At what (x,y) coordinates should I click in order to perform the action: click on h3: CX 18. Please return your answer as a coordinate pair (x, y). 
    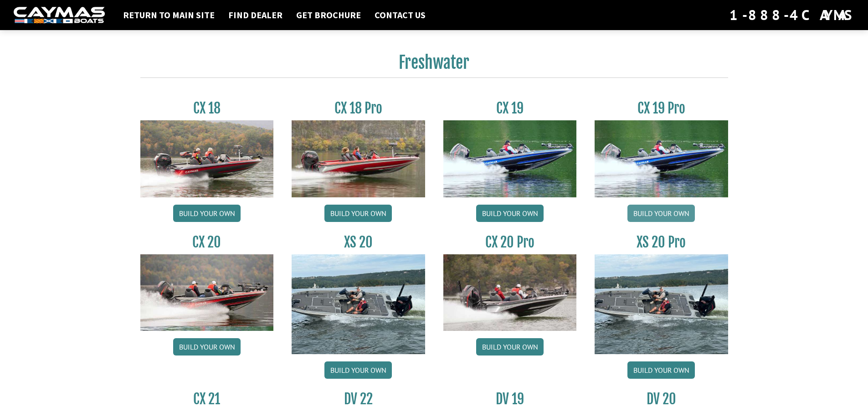
    Looking at the image, I should click on (207, 108).